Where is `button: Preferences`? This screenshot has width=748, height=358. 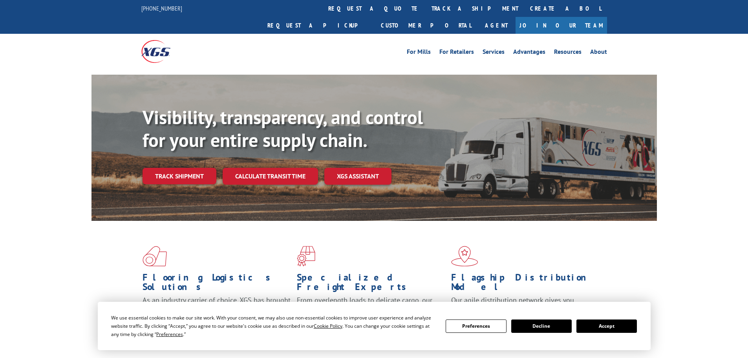 button: Preferences is located at coordinates (476, 326).